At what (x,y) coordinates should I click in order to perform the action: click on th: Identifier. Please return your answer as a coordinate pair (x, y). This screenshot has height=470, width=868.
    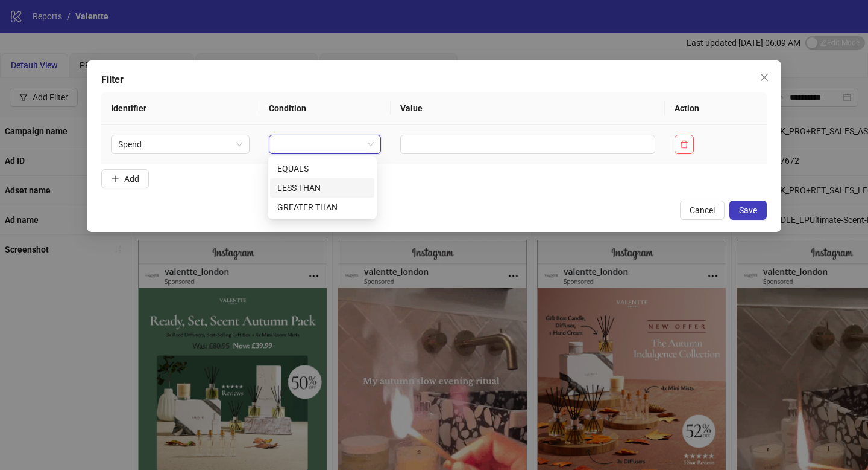
    Looking at the image, I should click on (181, 108).